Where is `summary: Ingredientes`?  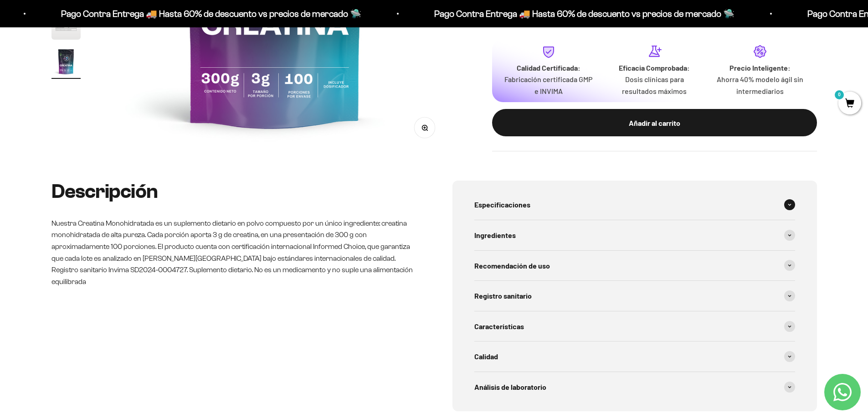
summary: Ingredientes is located at coordinates (635, 235).